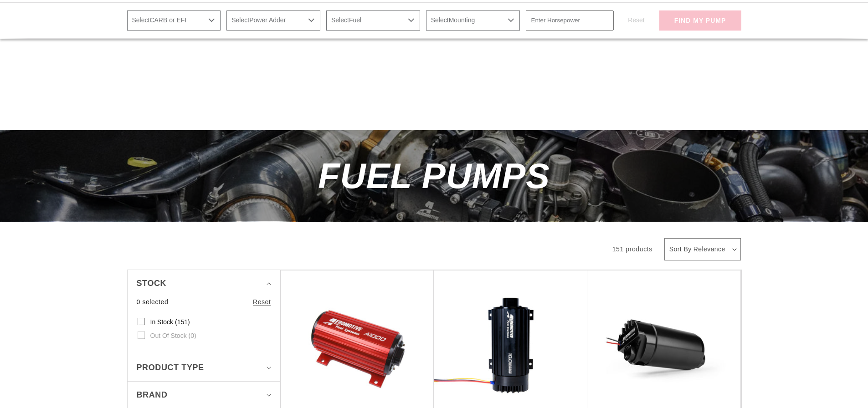  I want to click on input: Enter Horsepower, so click(570, 21).